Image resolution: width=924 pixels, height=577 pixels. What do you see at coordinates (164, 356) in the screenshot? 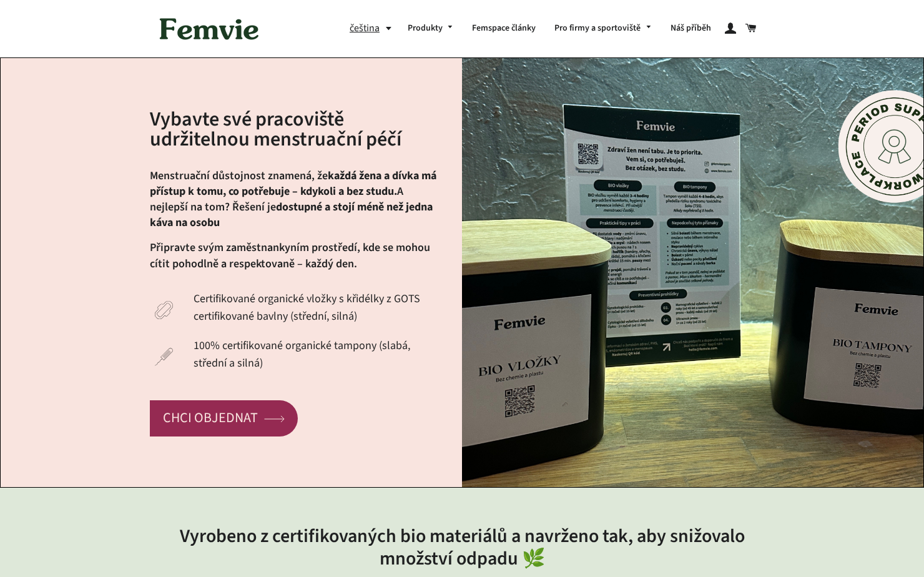
I see `img: TOTM_Product_Icons_Isolated_v2_NON_APP_TAMPON_50x.svg` at bounding box center [164, 356].